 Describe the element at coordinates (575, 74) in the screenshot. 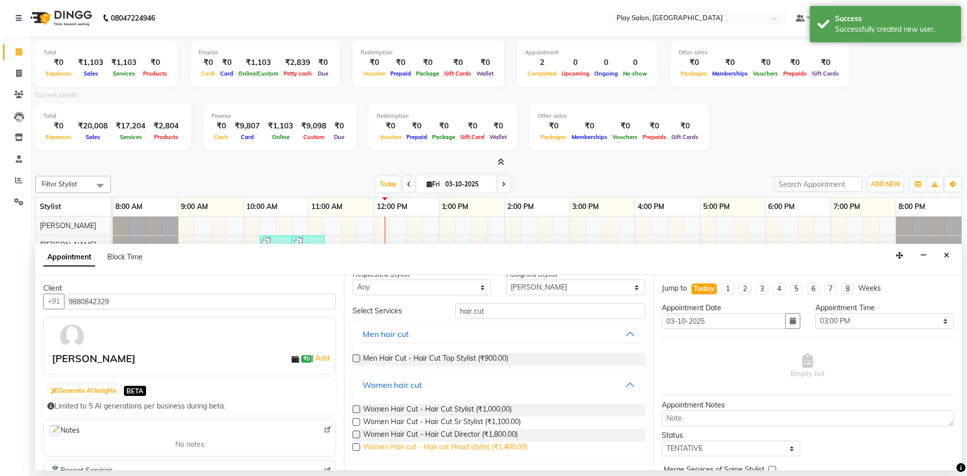

I see `span: Upcoming` at that location.